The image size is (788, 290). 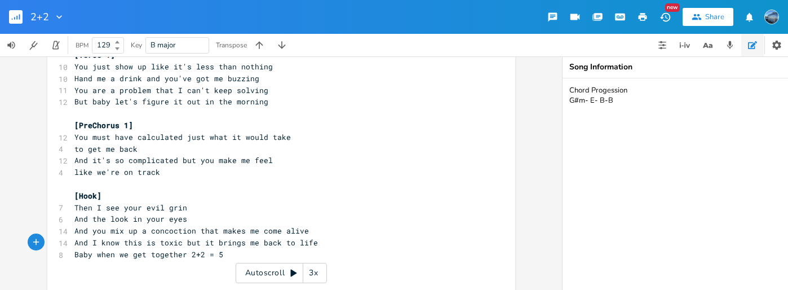 I want to click on span: And you mix up a concoction that makes me come alive, so click(x=192, y=230).